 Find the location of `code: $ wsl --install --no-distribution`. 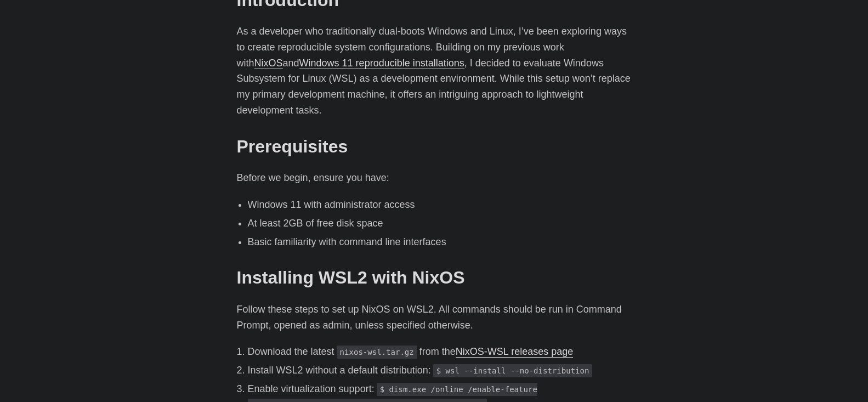

code: $ wsl --install --no-distribution is located at coordinates (512, 370).